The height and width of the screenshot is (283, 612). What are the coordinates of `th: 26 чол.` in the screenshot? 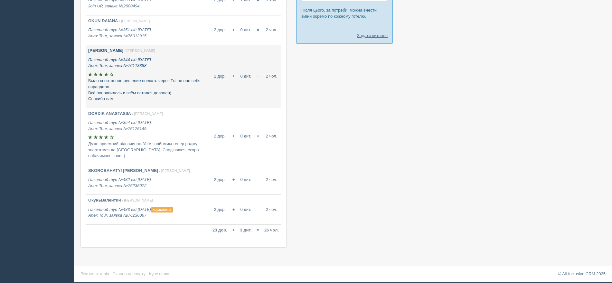 It's located at (272, 230).